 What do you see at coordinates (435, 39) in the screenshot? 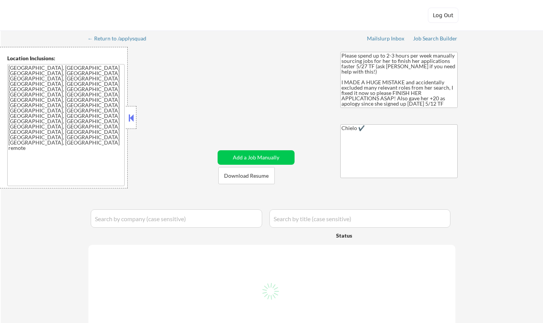
I see `a: Job Search Builder` at bounding box center [435, 39].